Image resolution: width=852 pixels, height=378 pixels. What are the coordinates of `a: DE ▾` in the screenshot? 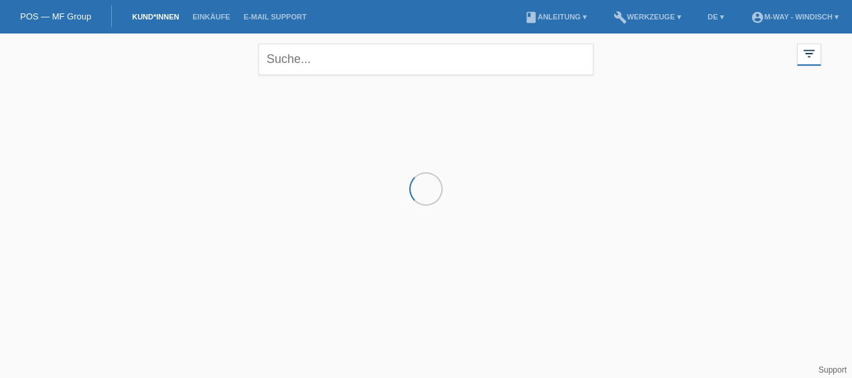 It's located at (716, 17).